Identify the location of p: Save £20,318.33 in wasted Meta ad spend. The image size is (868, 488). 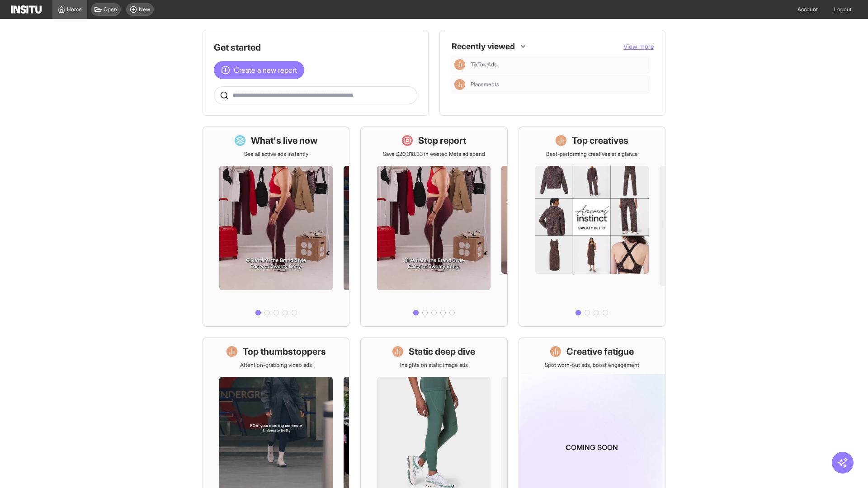
(434, 154).